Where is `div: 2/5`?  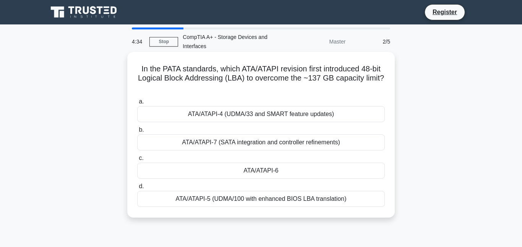 div: 2/5 is located at coordinates (372, 42).